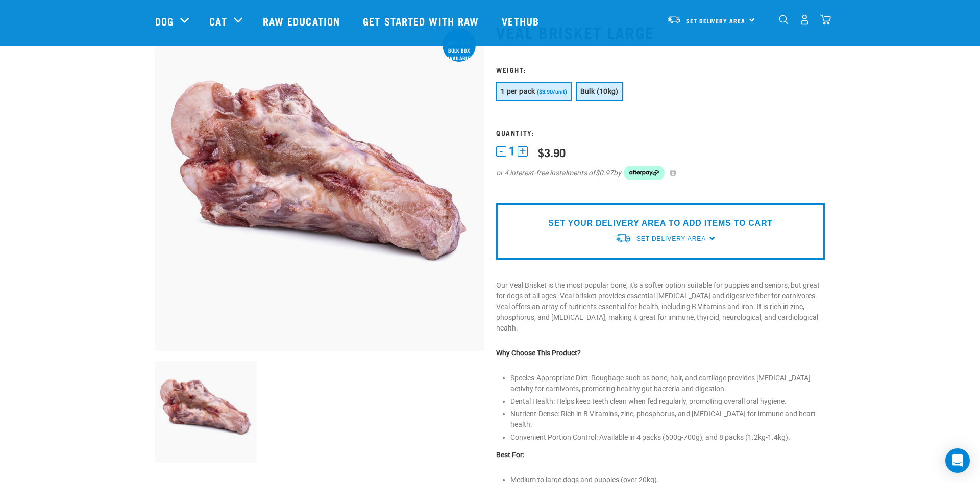 This screenshot has width=980, height=483. Describe the element at coordinates (644, 173) in the screenshot. I see `img: Afterpay` at that location.